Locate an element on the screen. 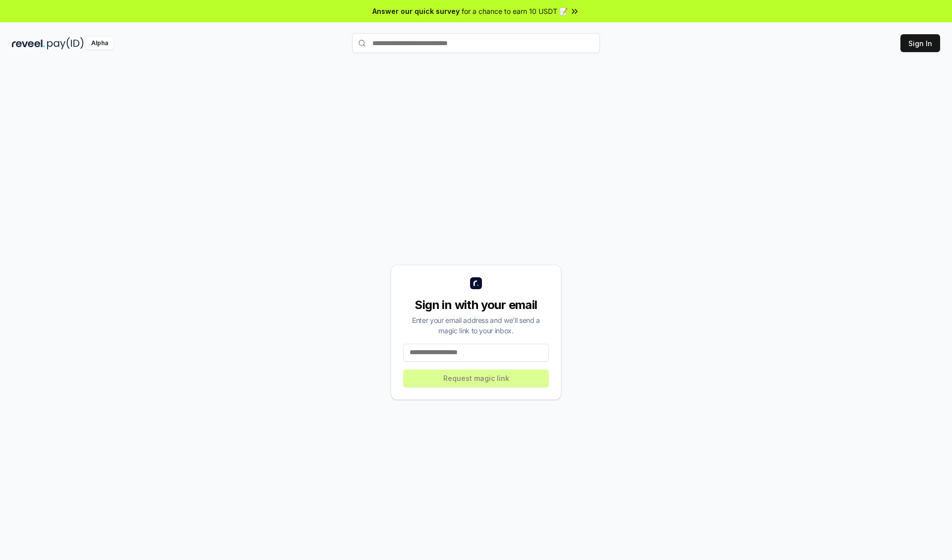  div: Sign in with your email is located at coordinates (476, 305).